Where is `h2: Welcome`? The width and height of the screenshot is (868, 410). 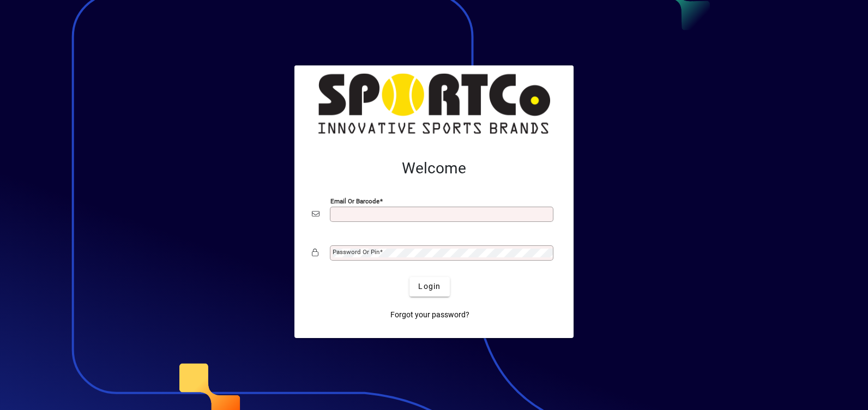 h2: Welcome is located at coordinates (434, 169).